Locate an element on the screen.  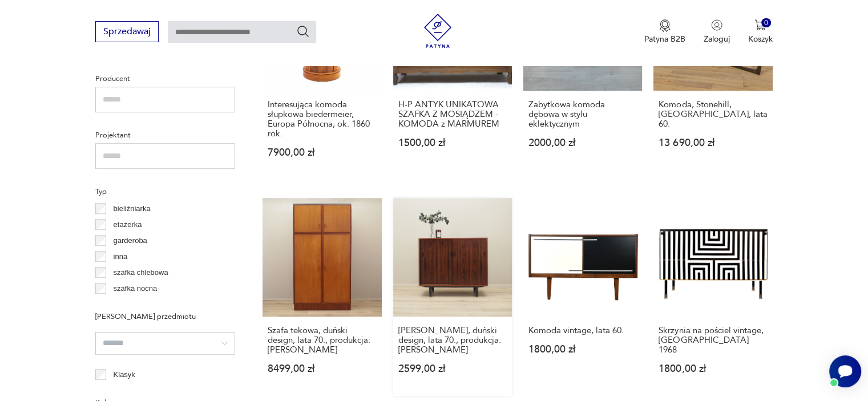
h3: Zabytkowa komoda dębowa w stylu eklektycznym is located at coordinates (582, 114).